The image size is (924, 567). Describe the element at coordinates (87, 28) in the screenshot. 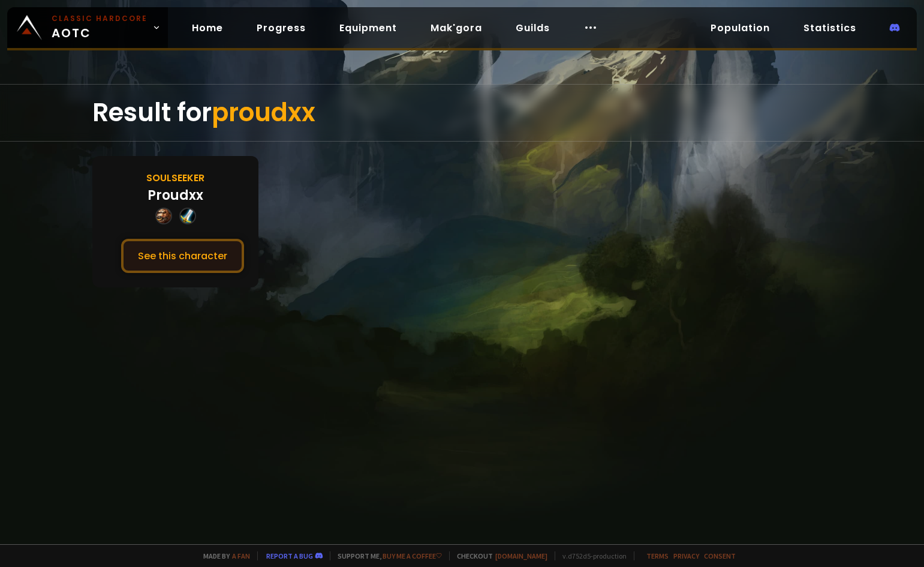

I see `a: Classic HardcoreAOTC` at that location.